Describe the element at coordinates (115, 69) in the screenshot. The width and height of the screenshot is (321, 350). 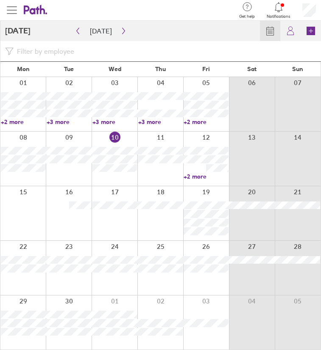
I see `span: Wed` at that location.